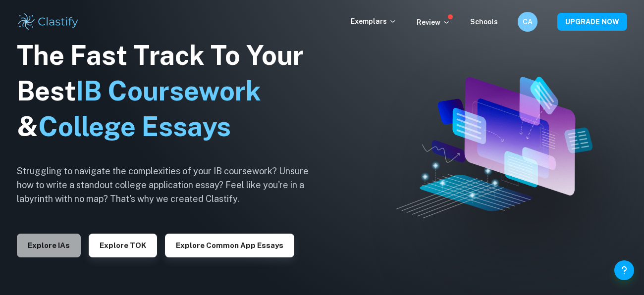  Describe the element at coordinates (48, 22) in the screenshot. I see `img: Clastify logo` at that location.